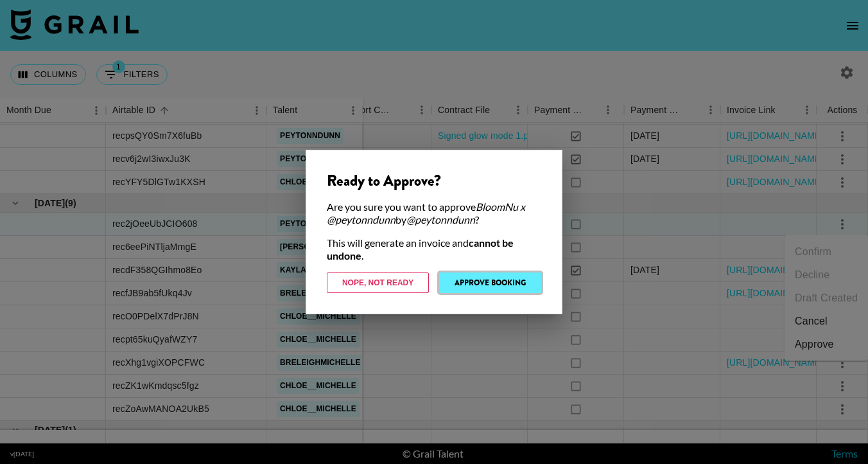  What do you see at coordinates (420, 248) in the screenshot?
I see `strong: cannot be undone` at bounding box center [420, 248].